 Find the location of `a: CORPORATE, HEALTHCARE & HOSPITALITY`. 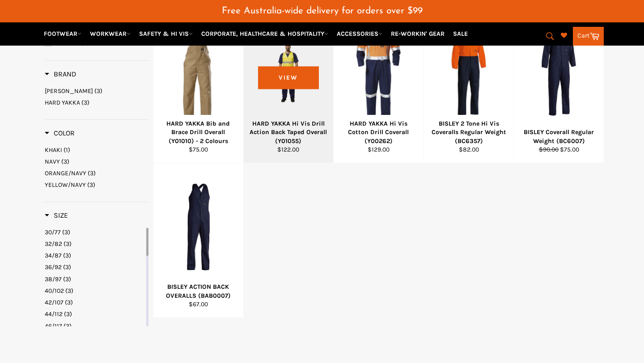

a: CORPORATE, HEALTHCARE & HOSPITALITY is located at coordinates (265, 34).